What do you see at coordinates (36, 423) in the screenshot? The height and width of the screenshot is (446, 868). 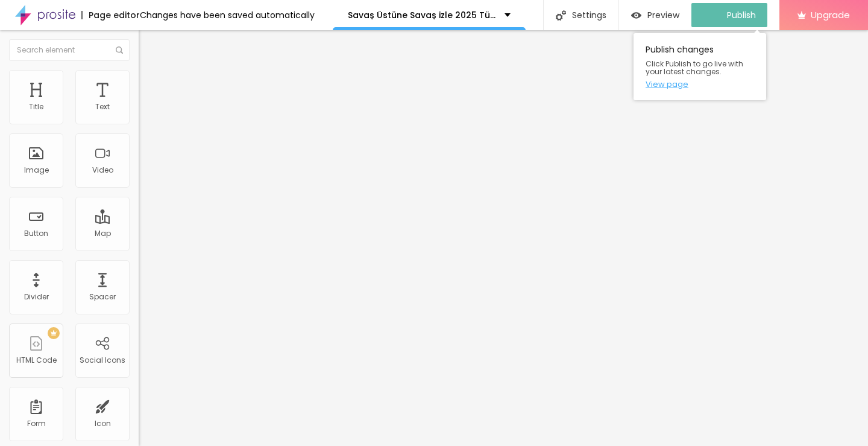 I see `div: Form` at bounding box center [36, 423].